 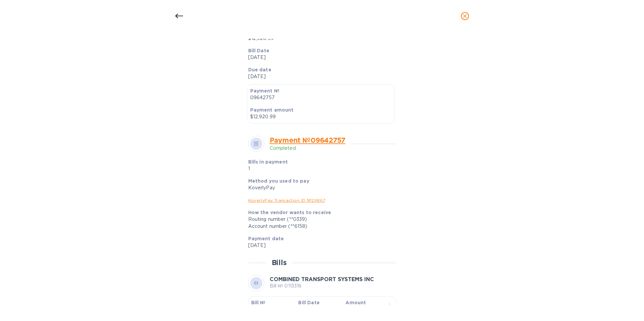 I want to click on b: Payment amount, so click(x=272, y=110).